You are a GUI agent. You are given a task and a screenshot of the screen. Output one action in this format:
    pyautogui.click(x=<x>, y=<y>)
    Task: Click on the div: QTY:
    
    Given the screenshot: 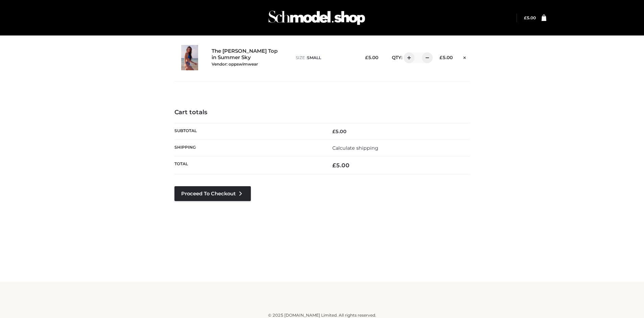 What is the action you would take?
    pyautogui.click(x=407, y=58)
    